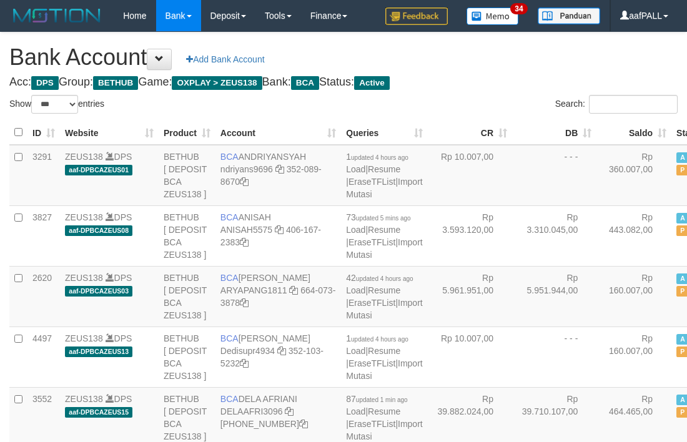 This screenshot has height=442, width=687. I want to click on td: Rp 360.007,00, so click(634, 176).